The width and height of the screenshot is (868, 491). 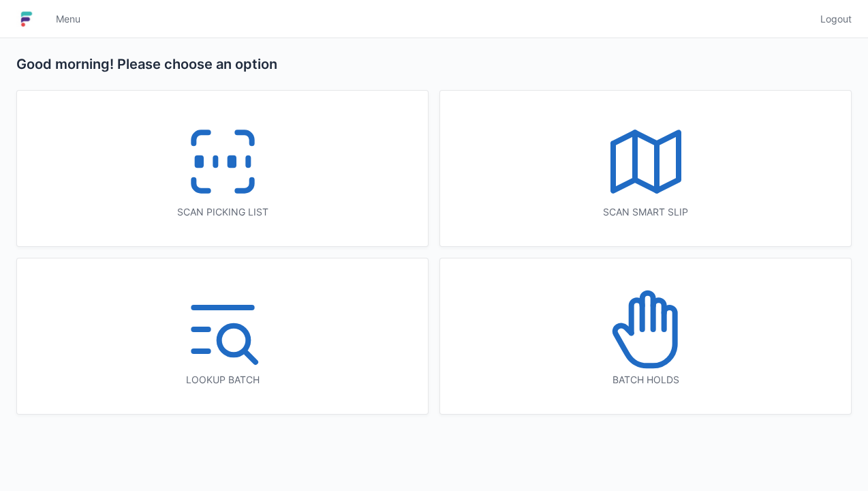 What do you see at coordinates (833, 19) in the screenshot?
I see `a: Logout` at bounding box center [833, 19].